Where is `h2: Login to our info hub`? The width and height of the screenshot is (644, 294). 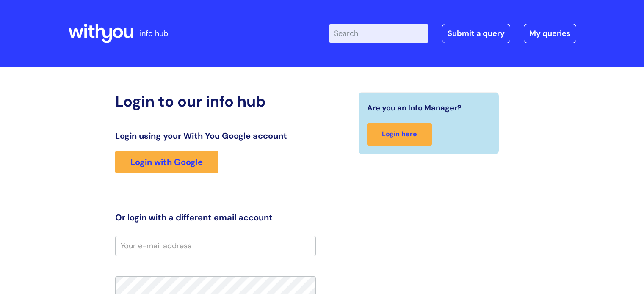
h2: Login to our info hub is located at coordinates (215, 101).